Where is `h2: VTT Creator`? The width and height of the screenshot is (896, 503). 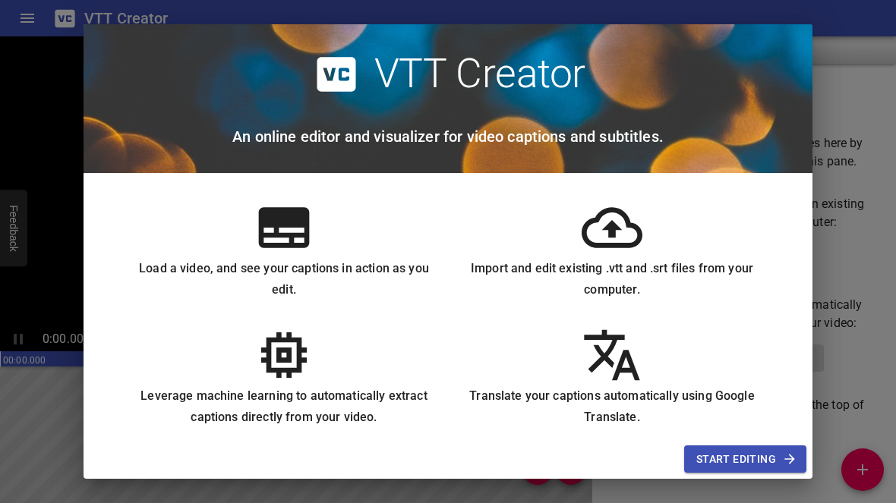
h2: VTT Creator is located at coordinates (480, 74).